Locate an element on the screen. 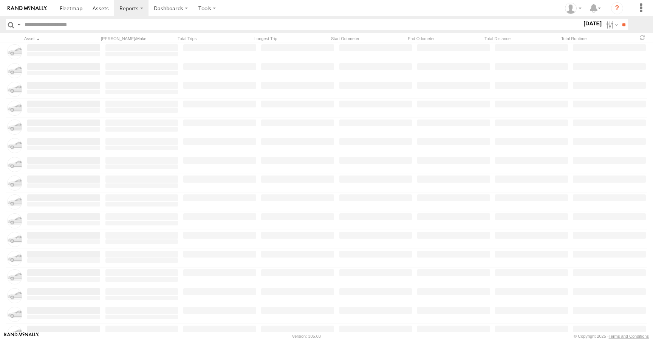 The image size is (653, 340). div: Total Runtime is located at coordinates (597, 39).